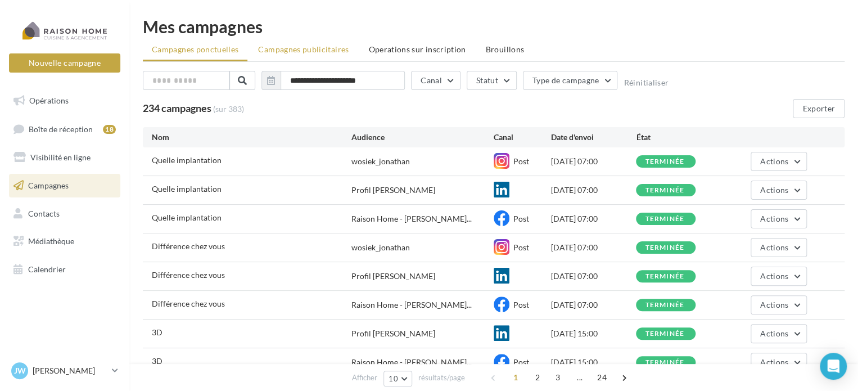 The height and width of the screenshot is (391, 858). What do you see at coordinates (493, 26) in the screenshot?
I see `div: Mes campagnes` at bounding box center [493, 26].